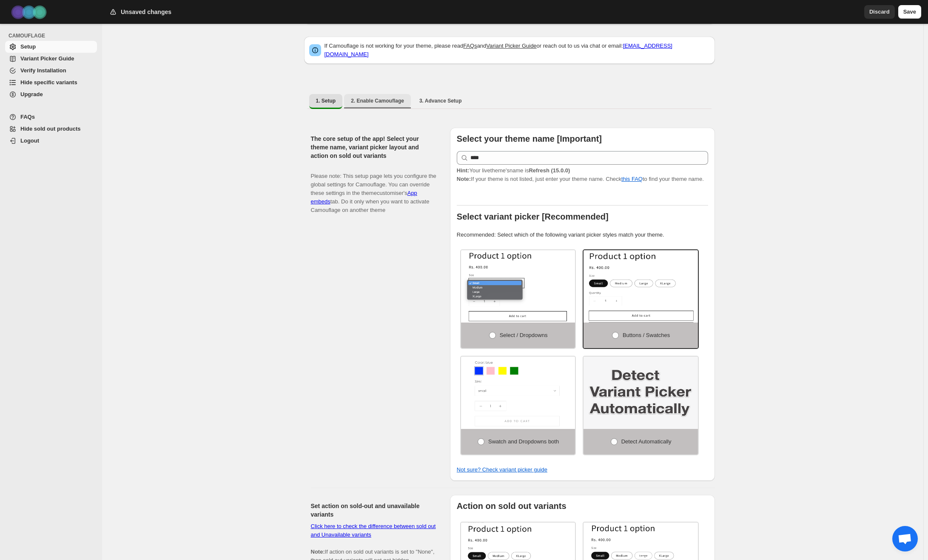 The height and width of the screenshot is (560, 928). Describe the element at coordinates (910, 12) in the screenshot. I see `button: Save` at that location.